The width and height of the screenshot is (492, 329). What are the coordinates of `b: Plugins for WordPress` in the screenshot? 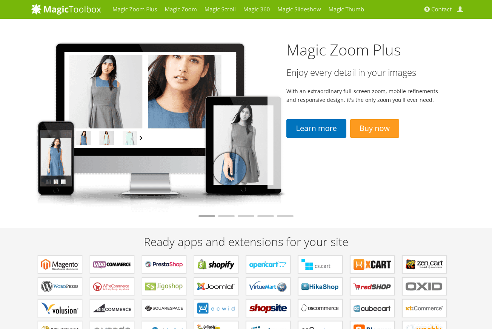 It's located at (60, 286).